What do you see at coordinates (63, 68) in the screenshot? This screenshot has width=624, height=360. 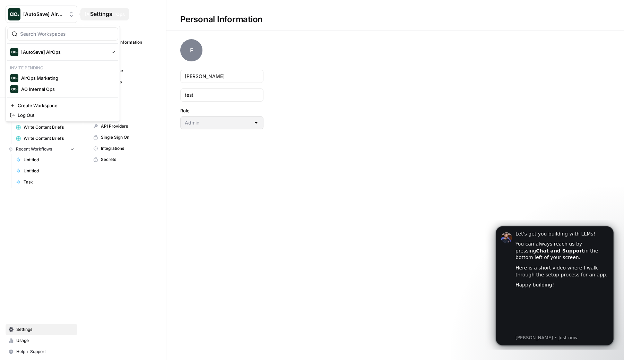 I see `p: Invite pending` at bounding box center [63, 68].